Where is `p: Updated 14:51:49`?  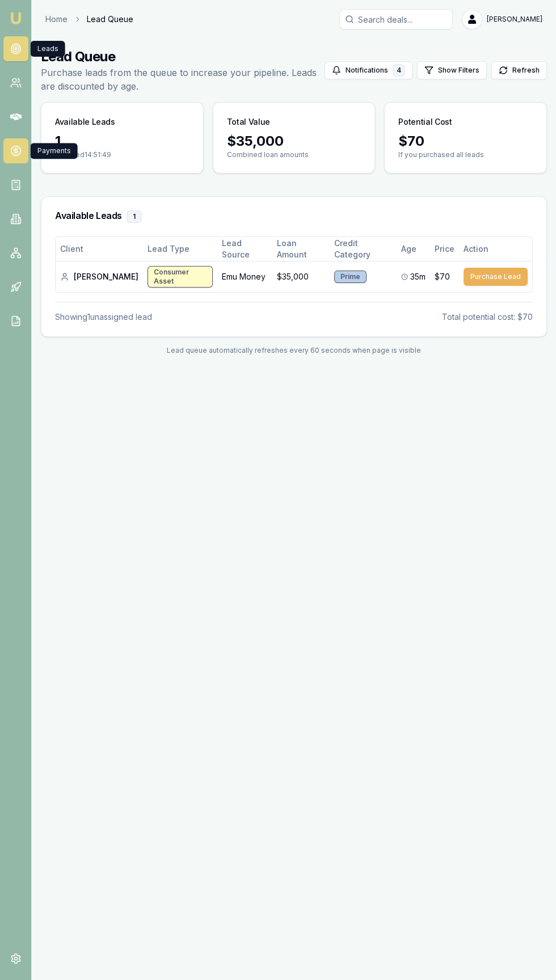
p: Updated 14:51:49 is located at coordinates (122, 155).